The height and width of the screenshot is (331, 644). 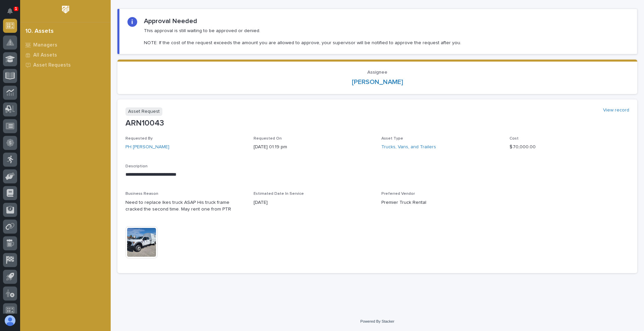 What do you see at coordinates (514, 138) in the screenshot?
I see `span: Cost` at bounding box center [514, 138].